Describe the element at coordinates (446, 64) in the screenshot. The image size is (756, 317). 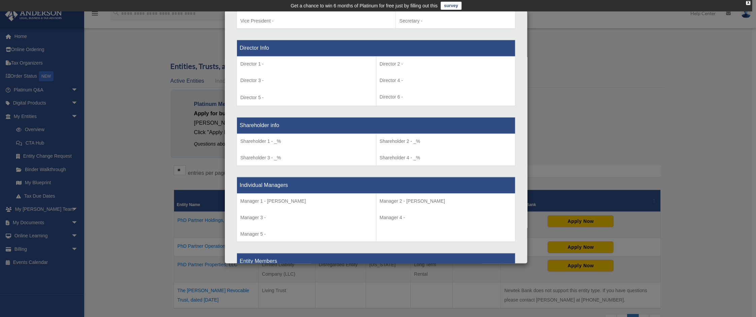
I see `p: Director 2 -` at that location.